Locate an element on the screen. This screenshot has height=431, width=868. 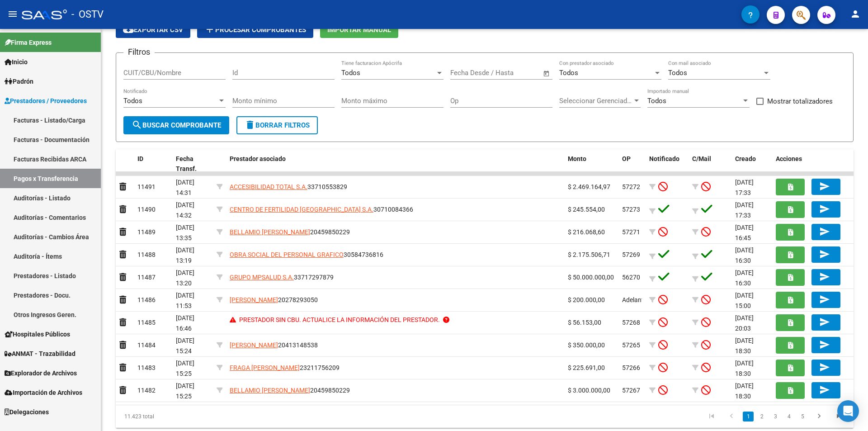
mat-icon: person is located at coordinates (855, 14).